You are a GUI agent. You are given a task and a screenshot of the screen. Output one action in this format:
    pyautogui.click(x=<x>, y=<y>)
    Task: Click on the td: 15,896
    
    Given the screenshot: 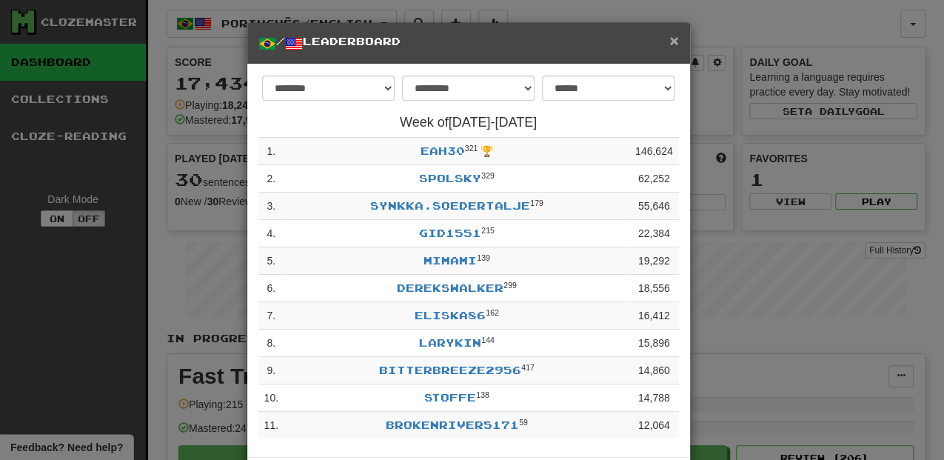 What is the action you would take?
    pyautogui.click(x=654, y=343)
    